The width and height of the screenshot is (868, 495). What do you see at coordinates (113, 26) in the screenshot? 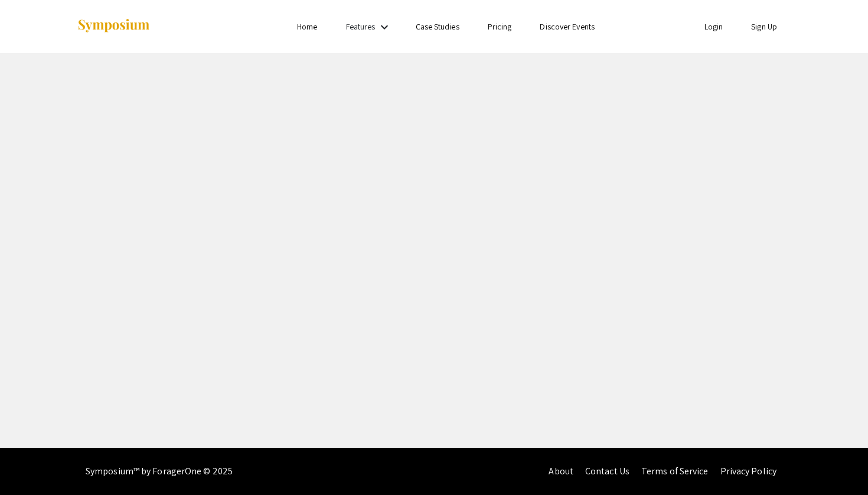
I see `img: Symposium by ForagerOne` at bounding box center [113, 26].